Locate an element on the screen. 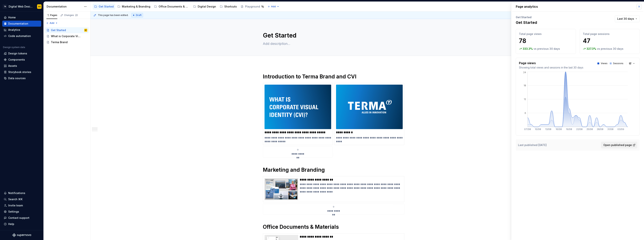 This screenshot has height=240, width=644. a: Code automation is located at coordinates (22, 36).